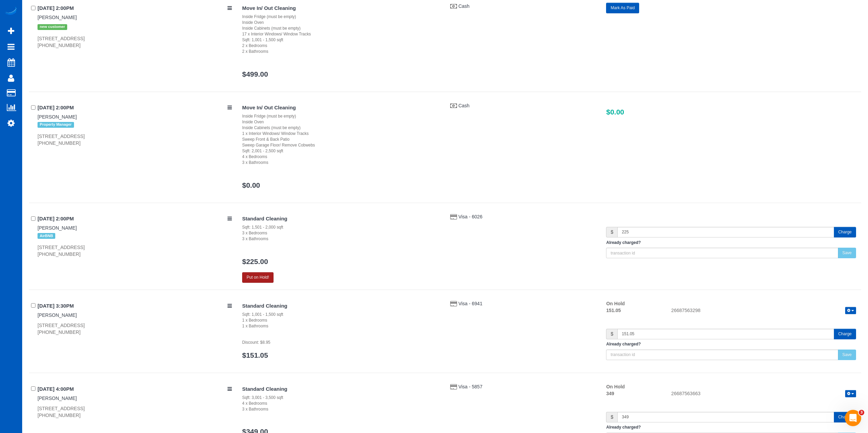  What do you see at coordinates (52, 27) in the screenshot?
I see `span: new customer` at bounding box center [52, 27].